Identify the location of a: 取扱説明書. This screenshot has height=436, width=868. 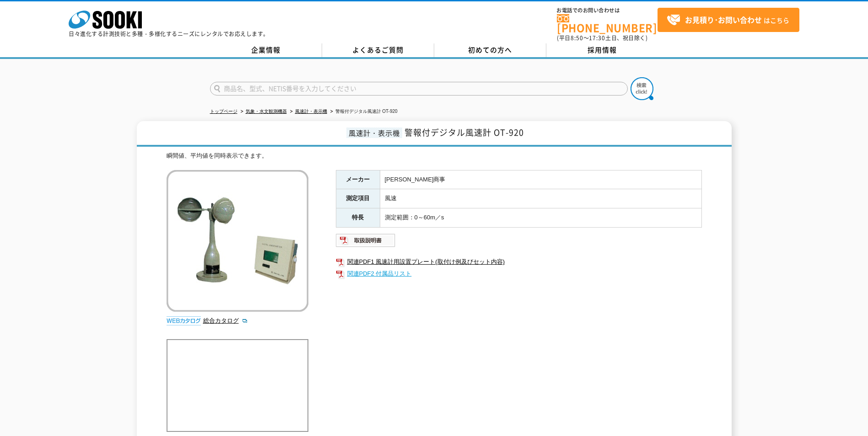
(366, 242).